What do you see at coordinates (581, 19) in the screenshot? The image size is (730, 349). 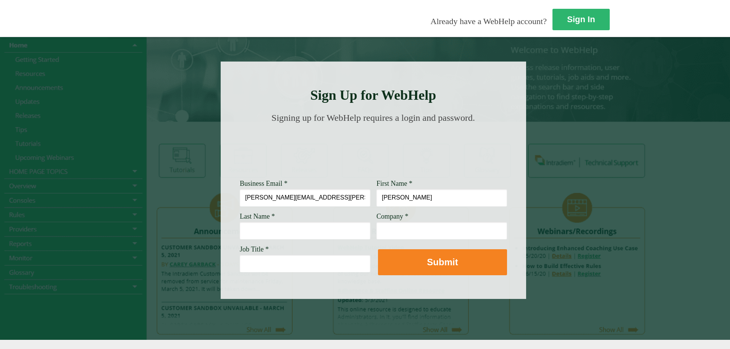 I see `a: Sign In` at bounding box center [581, 19].